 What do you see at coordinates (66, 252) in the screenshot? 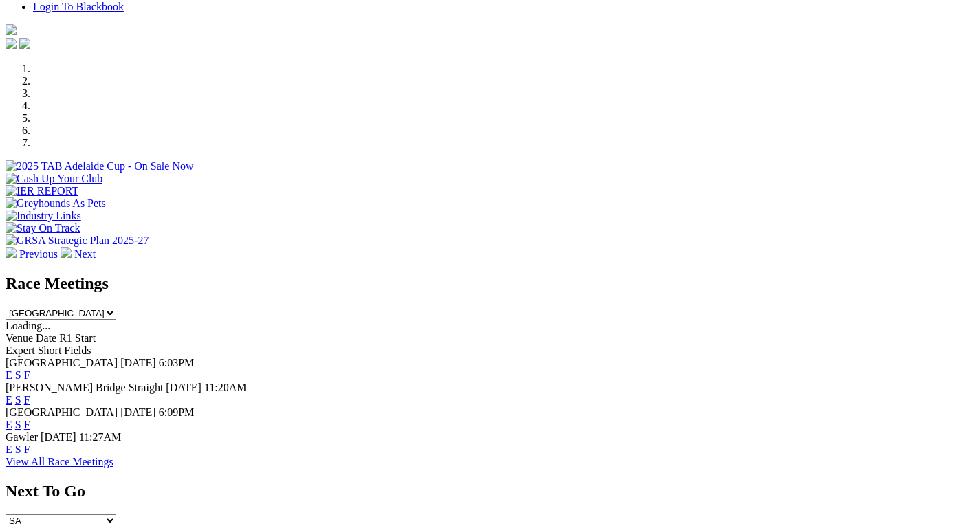
I see `img: chevron-right-pager-white.svg` at bounding box center [66, 252].